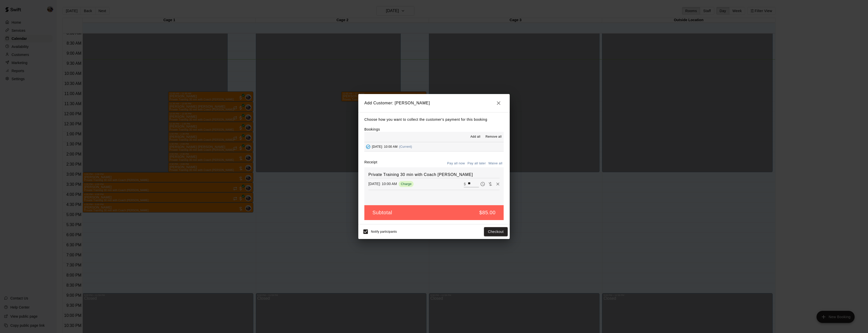 This screenshot has width=868, height=333. I want to click on button: Pay all later, so click(476, 164).